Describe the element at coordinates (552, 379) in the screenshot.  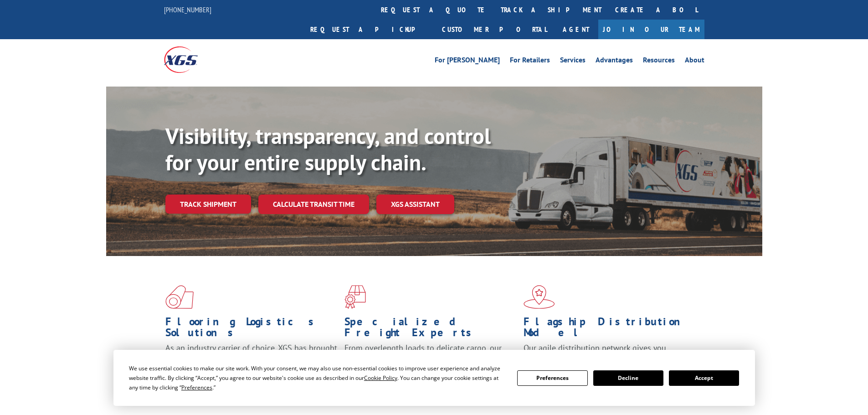
I see `button: Preferences` at that location.